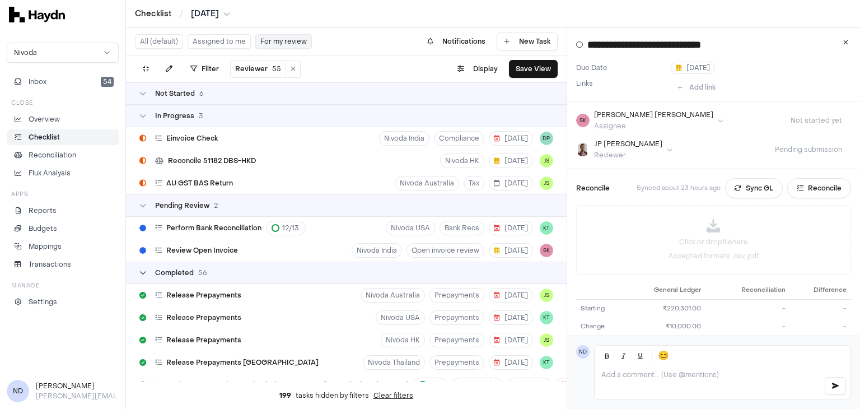 This screenshot has height=409, width=860. Describe the element at coordinates (63, 210) in the screenshot. I see `a: Reports` at that location.